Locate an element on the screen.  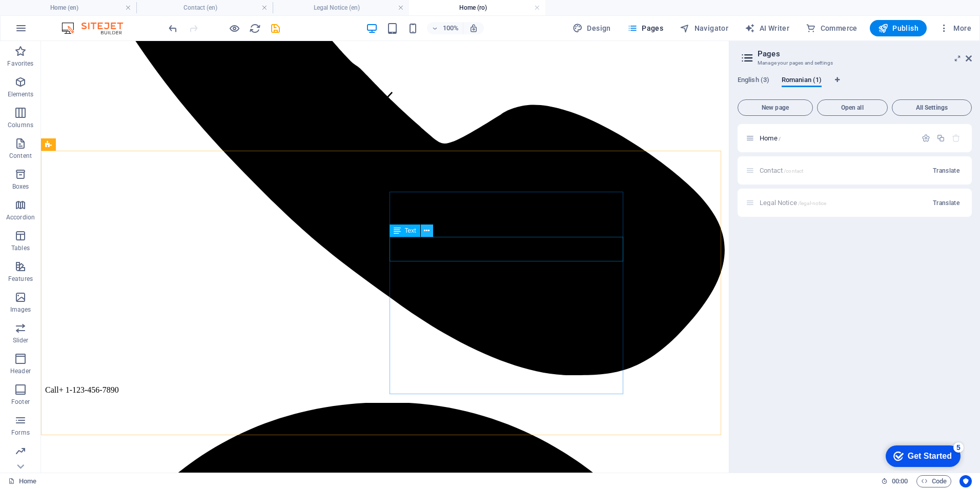
p: Images is located at coordinates (20, 310).